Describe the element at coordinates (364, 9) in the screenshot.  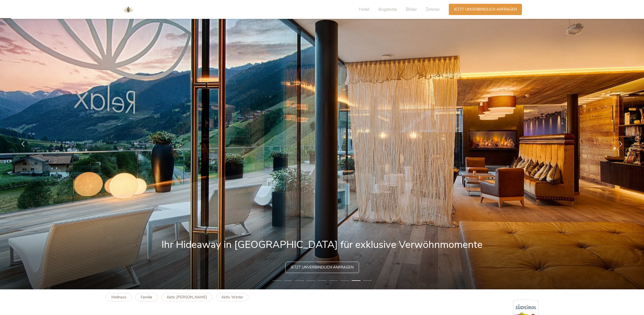
I see `span: Hotel` at that location.